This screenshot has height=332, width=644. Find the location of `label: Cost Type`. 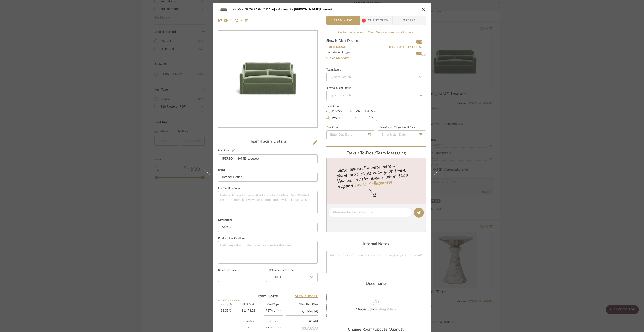

label: Cost Type is located at coordinates (273, 305).